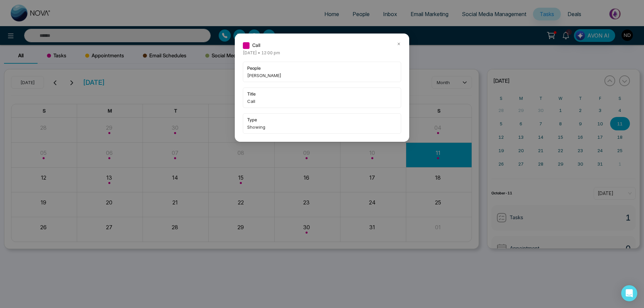  What do you see at coordinates (322, 94) in the screenshot?
I see `span: title` at bounding box center [322, 94].